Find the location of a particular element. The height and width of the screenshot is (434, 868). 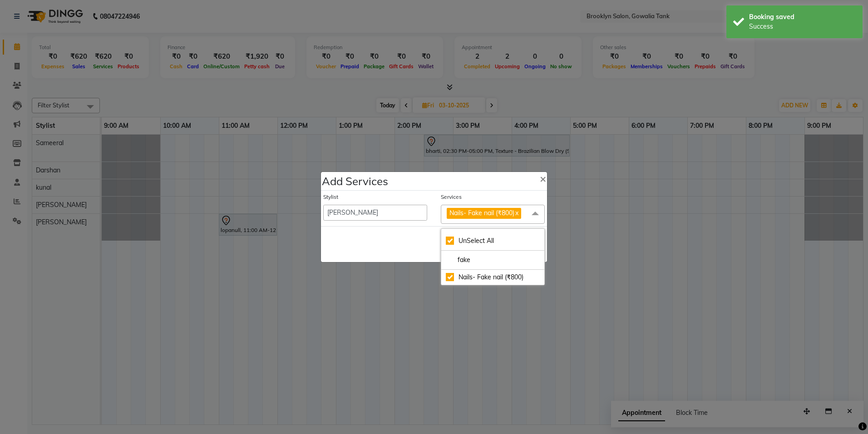

div: Success is located at coordinates (802, 27).